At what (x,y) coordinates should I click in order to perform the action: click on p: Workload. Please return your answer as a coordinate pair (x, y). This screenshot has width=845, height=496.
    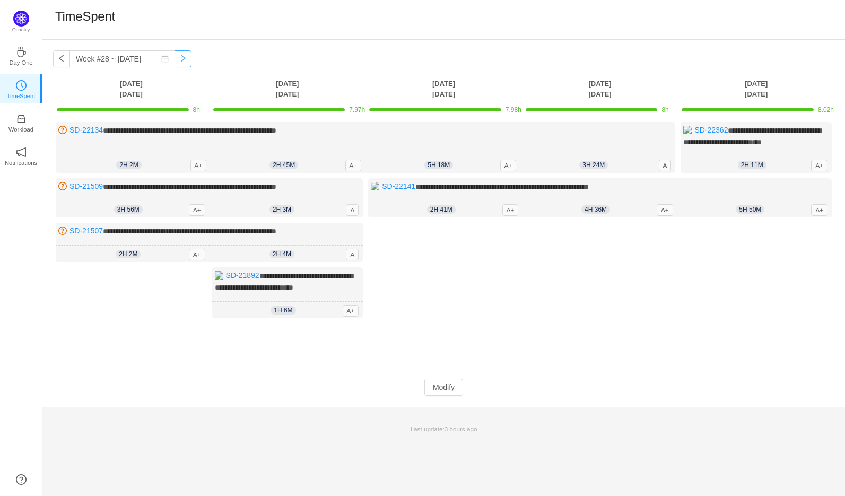
    Looking at the image, I should click on (21, 129).